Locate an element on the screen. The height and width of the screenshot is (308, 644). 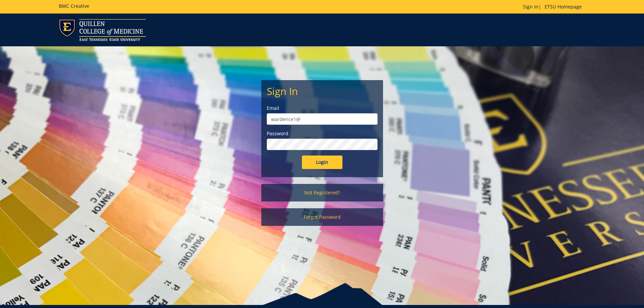
a: Not Registered? is located at coordinates (322, 193).